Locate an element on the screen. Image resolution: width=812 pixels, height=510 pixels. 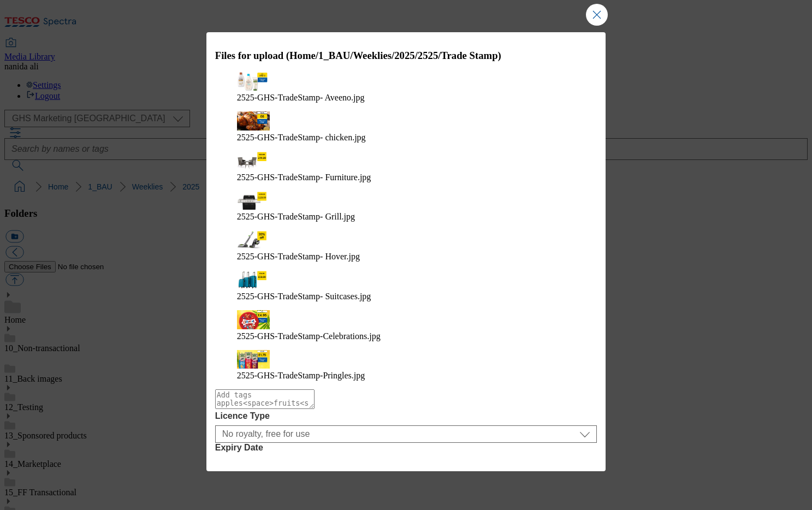
figcaption: 2525-GHS-TradeStamp- Furniture.jpg is located at coordinates (406, 177).